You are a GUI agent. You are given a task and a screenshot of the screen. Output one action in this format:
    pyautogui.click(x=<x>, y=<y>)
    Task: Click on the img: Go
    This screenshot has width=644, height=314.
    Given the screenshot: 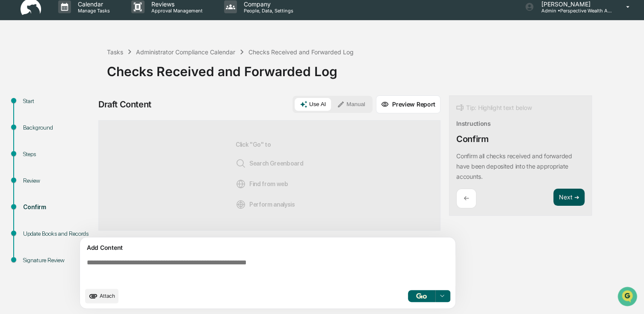 What is the action you would take?
    pyautogui.click(x=421, y=296)
    